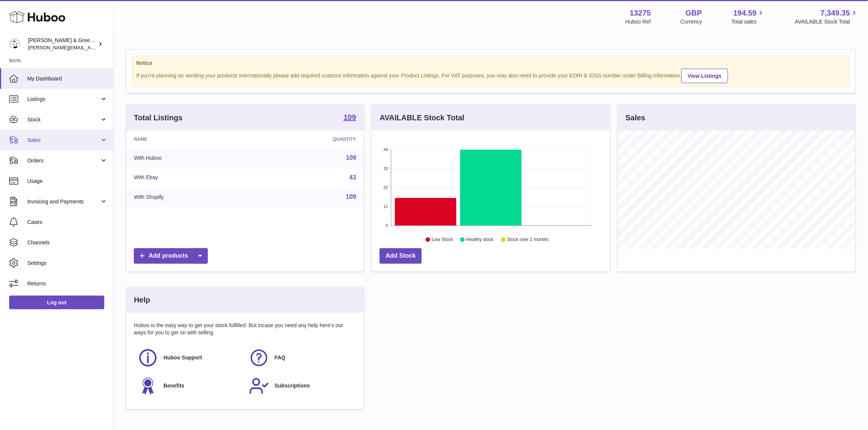  I want to click on strong: GBP, so click(693, 13).